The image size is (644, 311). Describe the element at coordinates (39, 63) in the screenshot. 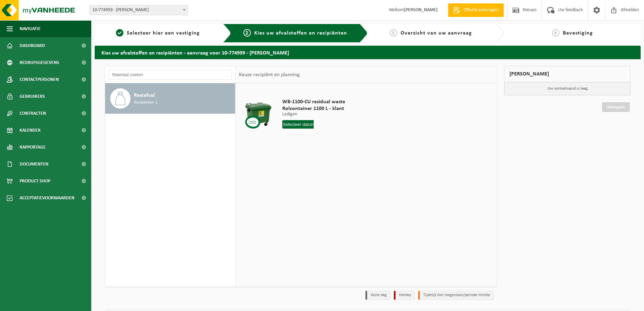

I see `span: Bedrijfsgegevens` at that location.